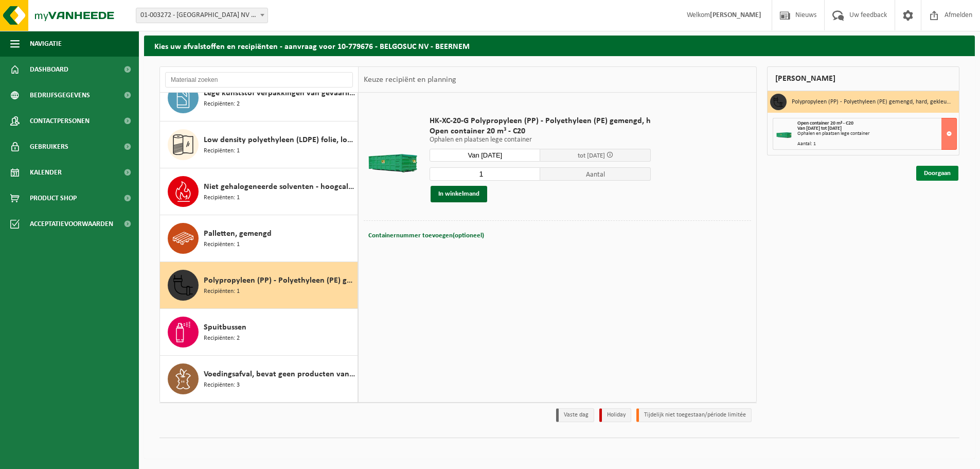  What do you see at coordinates (615, 415) in the screenshot?
I see `li: Holiday` at bounding box center [615, 415].